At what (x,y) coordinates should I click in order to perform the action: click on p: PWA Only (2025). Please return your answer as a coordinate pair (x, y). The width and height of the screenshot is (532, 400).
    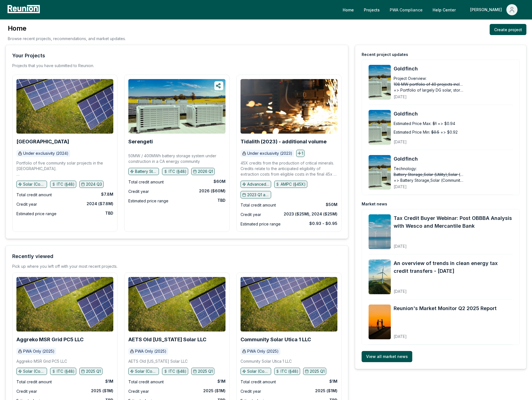
    Looking at the image, I should click on (39, 351).